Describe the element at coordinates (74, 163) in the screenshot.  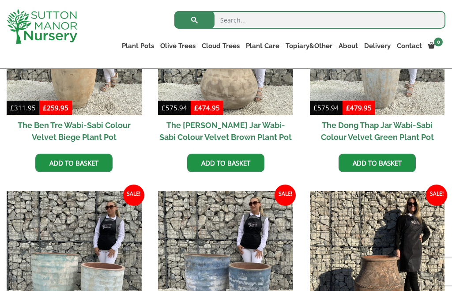
I see `a: Add to basket: “The Ben Tre Wabi-Sabi Colour Velvet Biege Plant Pot”` at that location.